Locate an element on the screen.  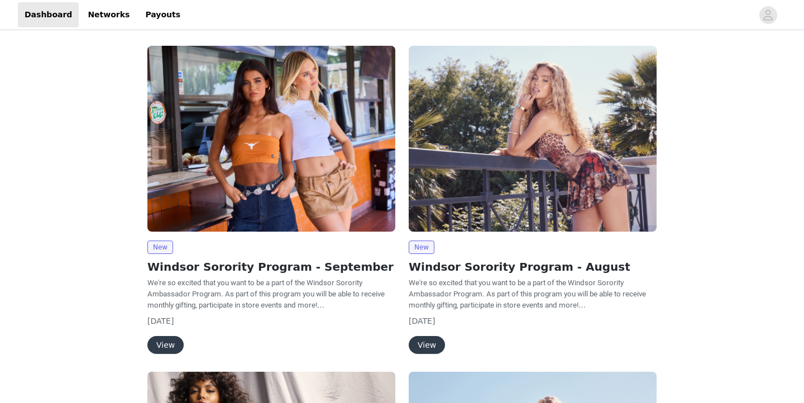
h2: Windsor Sorority Program - August is located at coordinates (532, 267).